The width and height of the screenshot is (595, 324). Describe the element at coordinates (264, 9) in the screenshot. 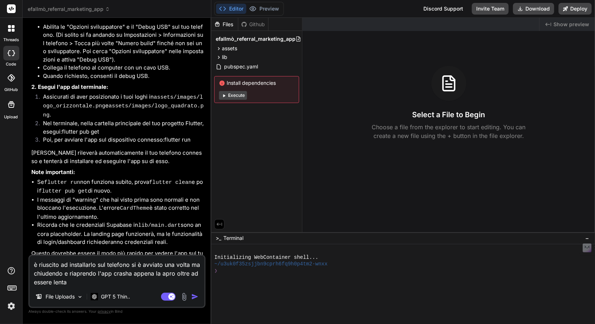

I see `button: Preview` at that location.